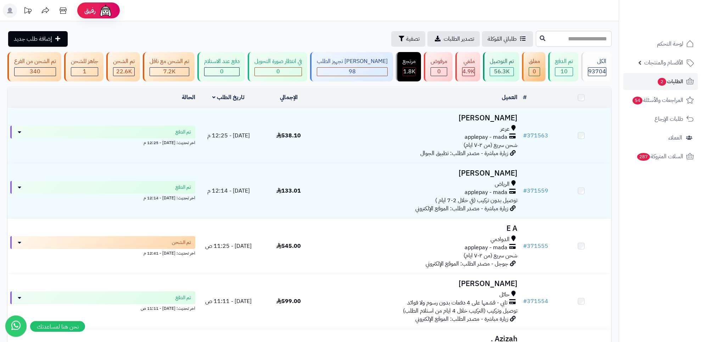 The width and height of the screenshot is (702, 342). I want to click on h3: E A, so click(419, 228).